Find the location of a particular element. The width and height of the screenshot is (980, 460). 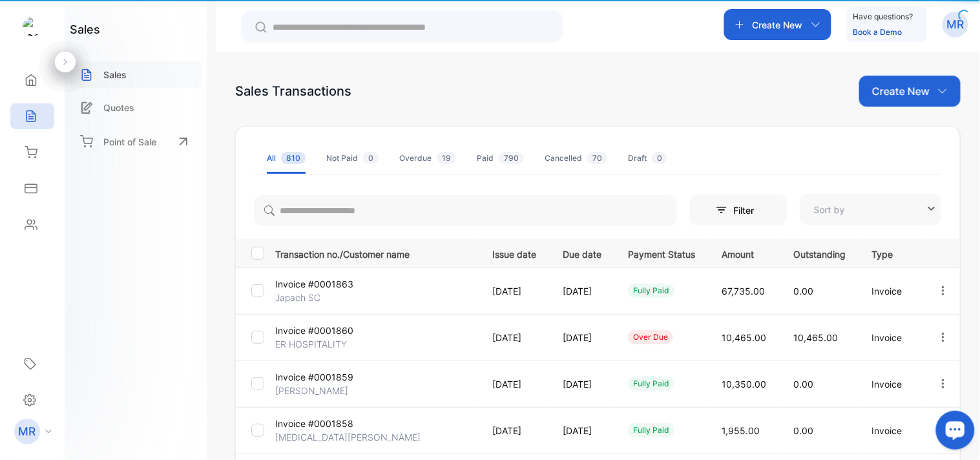

p: Invoice #0001860 is located at coordinates (314, 330).